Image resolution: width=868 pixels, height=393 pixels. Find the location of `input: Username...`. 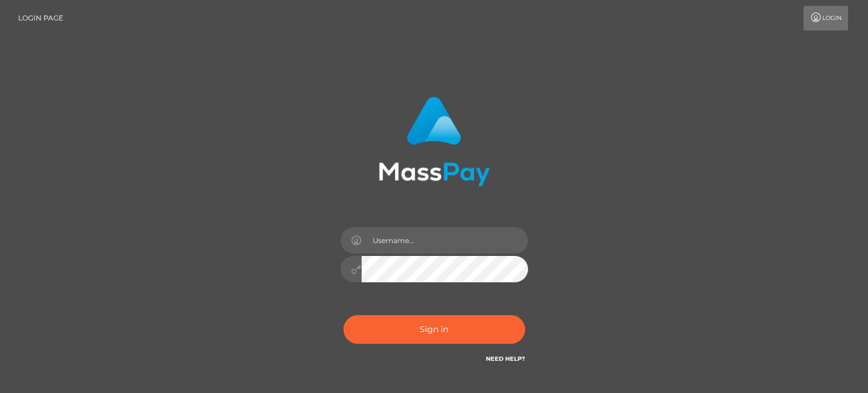

input: Username... is located at coordinates (445, 241).